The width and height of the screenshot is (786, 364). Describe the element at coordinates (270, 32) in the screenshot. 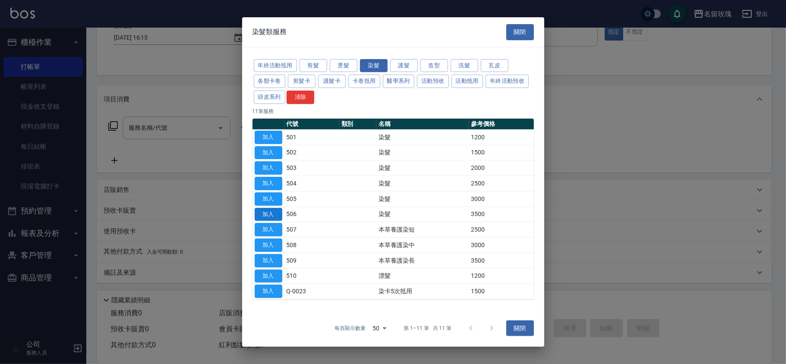

I see `span: 染髮類服務` at that location.